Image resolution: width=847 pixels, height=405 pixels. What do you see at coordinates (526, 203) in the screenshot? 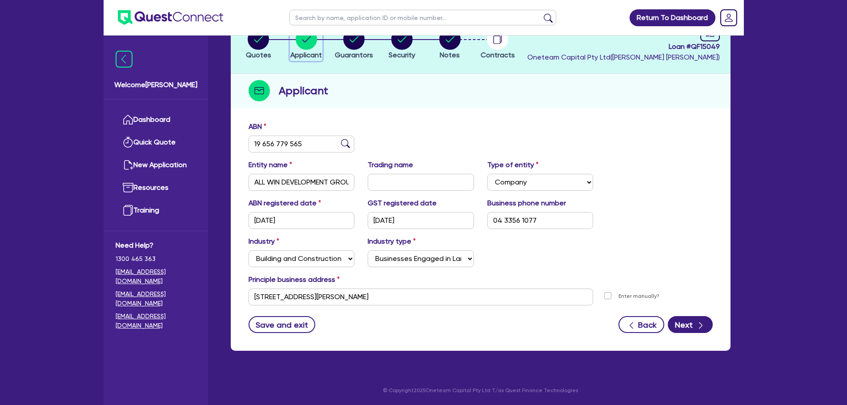
I see `label: Business phone number` at bounding box center [526, 203].